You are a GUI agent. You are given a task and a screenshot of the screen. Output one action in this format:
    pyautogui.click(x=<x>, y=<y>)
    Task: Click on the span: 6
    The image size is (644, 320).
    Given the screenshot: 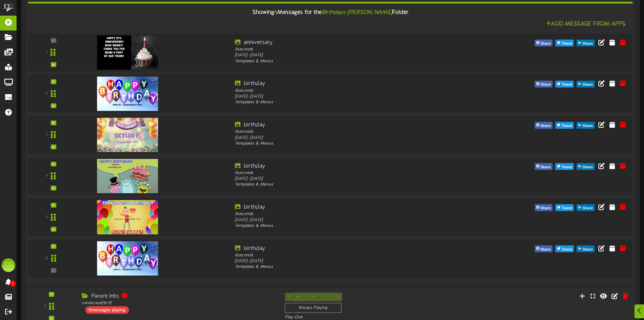 What is the action you would take?
    pyautogui.click(x=276, y=12)
    